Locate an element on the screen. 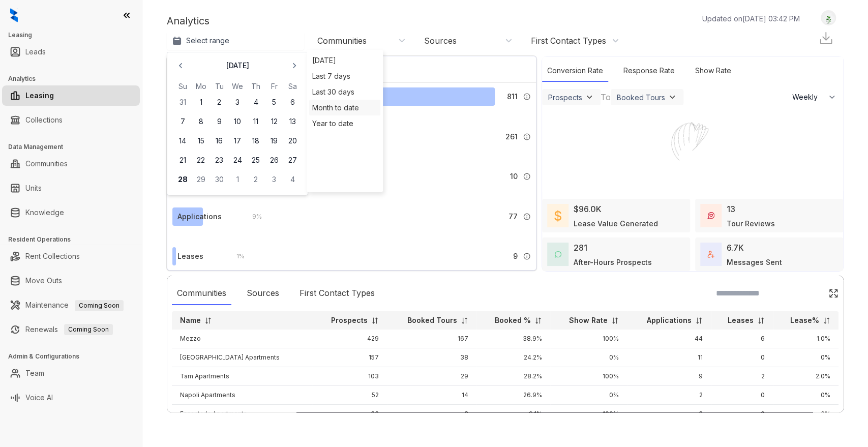 The height and width of the screenshot is (447, 868). span: Weekly is located at coordinates (808, 97).